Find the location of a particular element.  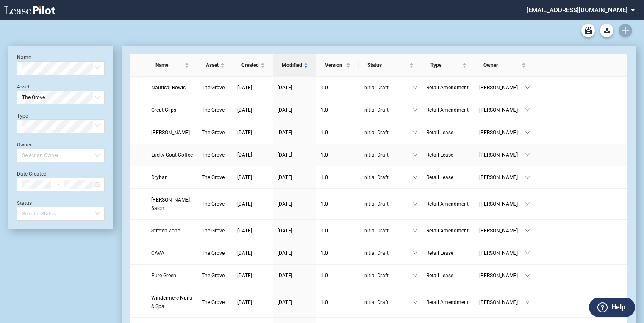

label: Help is located at coordinates (618, 307).